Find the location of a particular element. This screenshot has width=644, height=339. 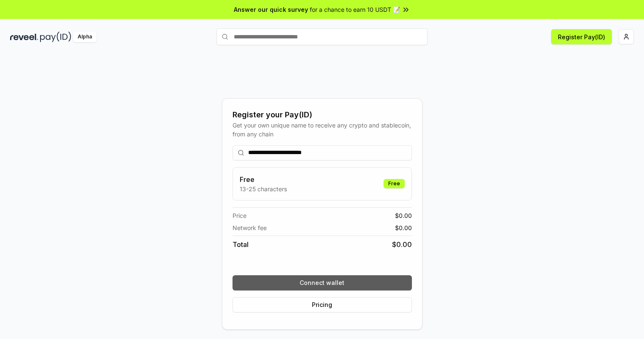

span: for a chance to earn 10 USDT 📝 is located at coordinates (355, 9).